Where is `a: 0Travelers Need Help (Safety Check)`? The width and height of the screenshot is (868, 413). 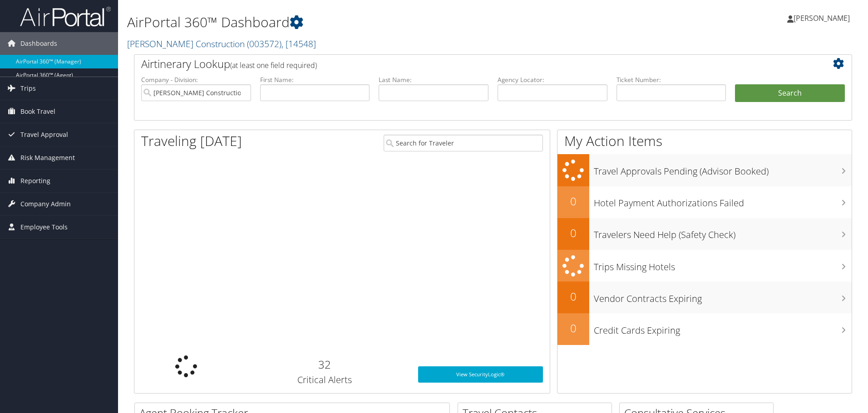
a: 0Travelers Need Help (Safety Check) is located at coordinates (704, 234).